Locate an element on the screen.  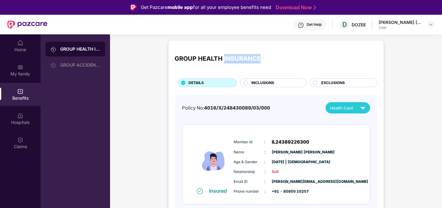
span: Email ID is located at coordinates (249, 182).